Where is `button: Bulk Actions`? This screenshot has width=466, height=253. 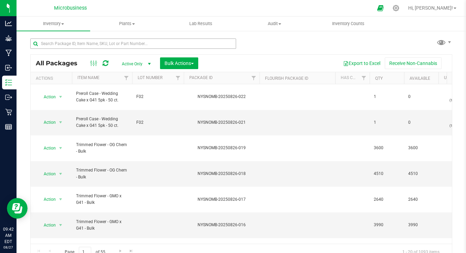
button: Bulk Actions is located at coordinates (179, 63).